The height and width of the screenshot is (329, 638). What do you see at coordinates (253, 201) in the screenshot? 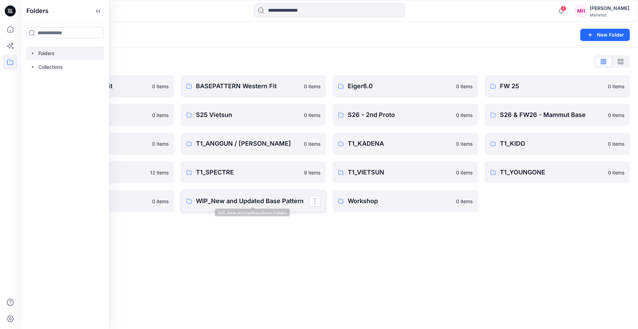
I see `p: WIP_New and Updated Base Pattern` at bounding box center [253, 201].